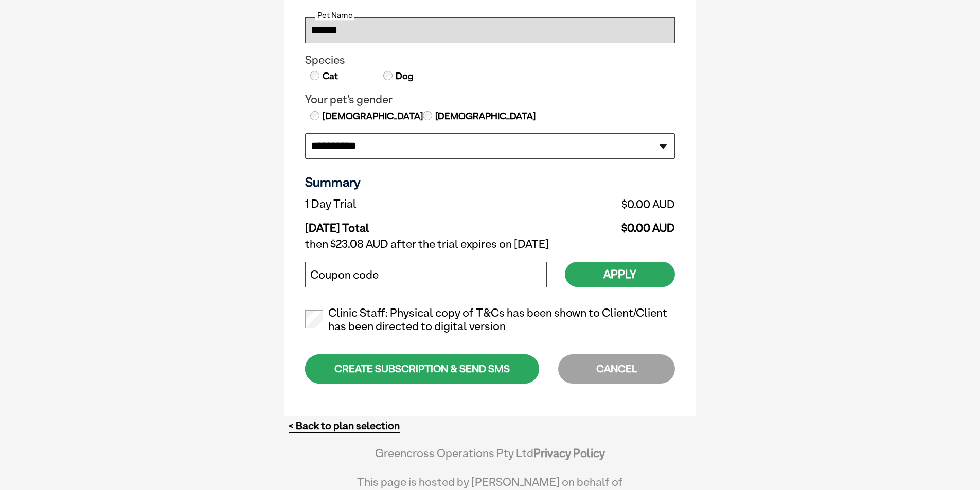  I want to click on h3: Summary, so click(489, 182).